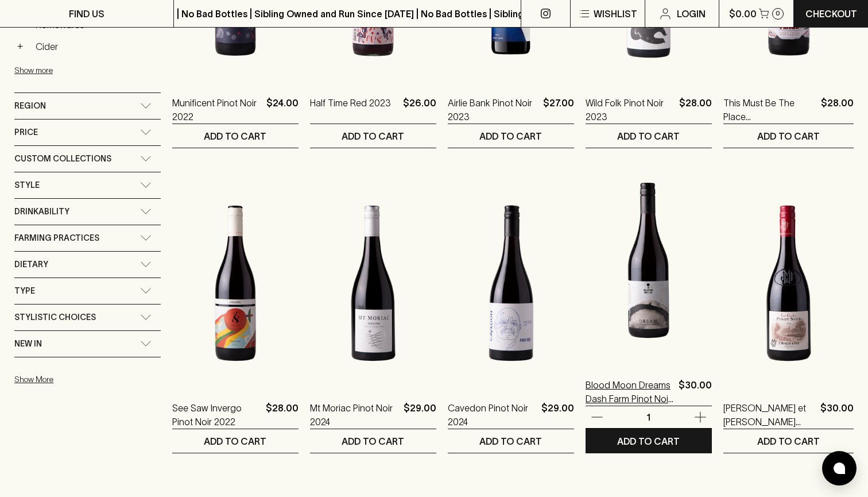 Image resolution: width=868 pixels, height=497 pixels. Describe the element at coordinates (691, 14) in the screenshot. I see `p: Login` at that location.